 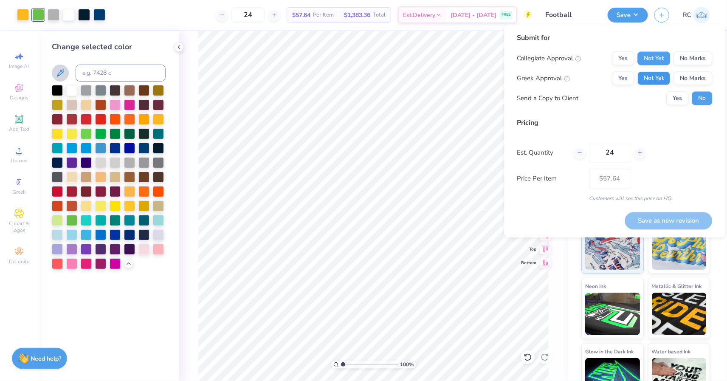 I want to click on span: Designs, so click(x=19, y=98).